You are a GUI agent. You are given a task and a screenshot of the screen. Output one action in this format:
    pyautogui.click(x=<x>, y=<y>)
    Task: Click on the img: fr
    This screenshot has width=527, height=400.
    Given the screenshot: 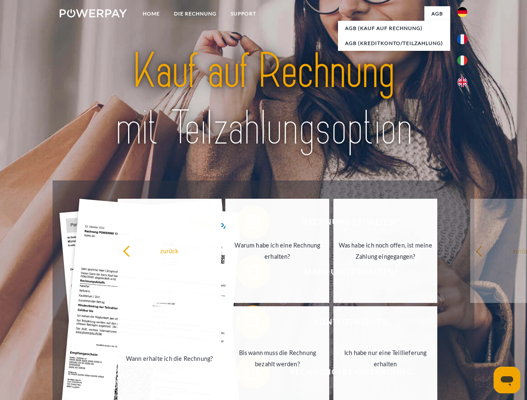 What is the action you would take?
    pyautogui.click(x=462, y=39)
    